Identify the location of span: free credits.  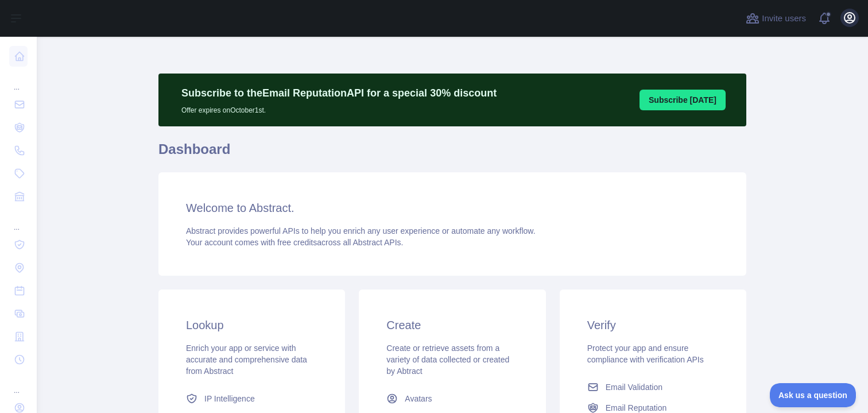
(296, 242).